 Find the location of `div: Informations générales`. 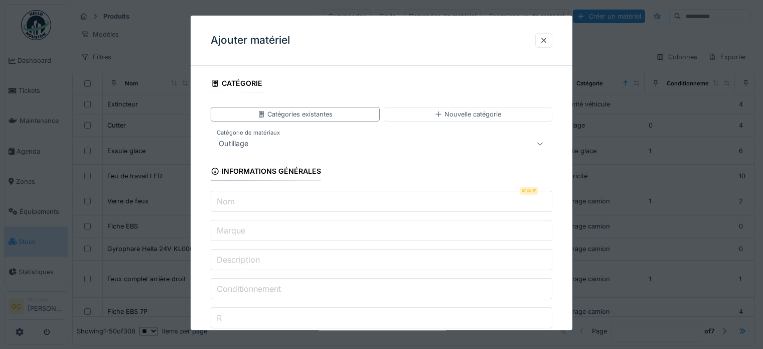

div: Informations générales is located at coordinates (266, 173).